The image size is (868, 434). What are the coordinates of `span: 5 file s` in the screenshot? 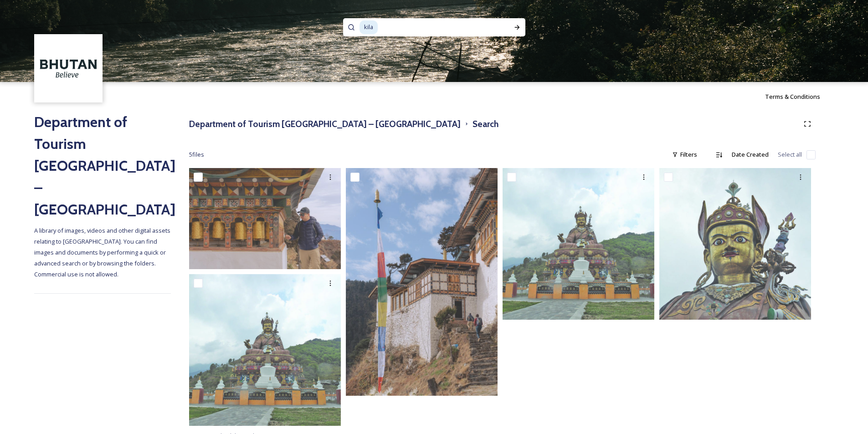 It's located at (197, 154).